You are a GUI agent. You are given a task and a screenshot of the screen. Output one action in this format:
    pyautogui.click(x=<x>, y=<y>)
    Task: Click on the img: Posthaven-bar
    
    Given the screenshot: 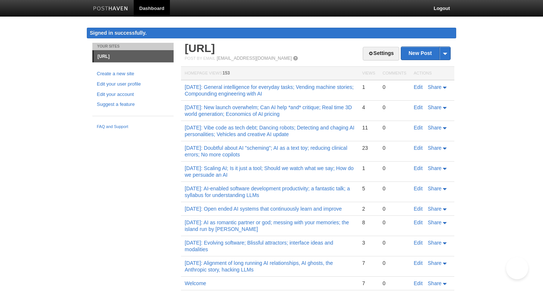 What is the action you would take?
    pyautogui.click(x=110, y=9)
    